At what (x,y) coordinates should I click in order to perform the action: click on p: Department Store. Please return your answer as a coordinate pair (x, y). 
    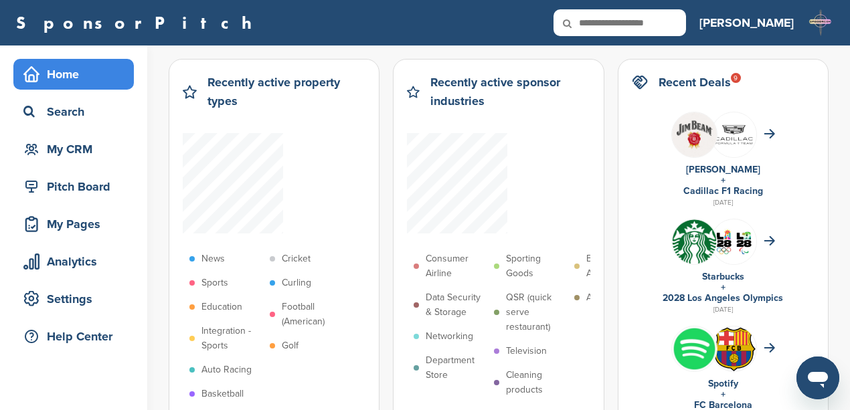
    Looking at the image, I should click on (456, 368).